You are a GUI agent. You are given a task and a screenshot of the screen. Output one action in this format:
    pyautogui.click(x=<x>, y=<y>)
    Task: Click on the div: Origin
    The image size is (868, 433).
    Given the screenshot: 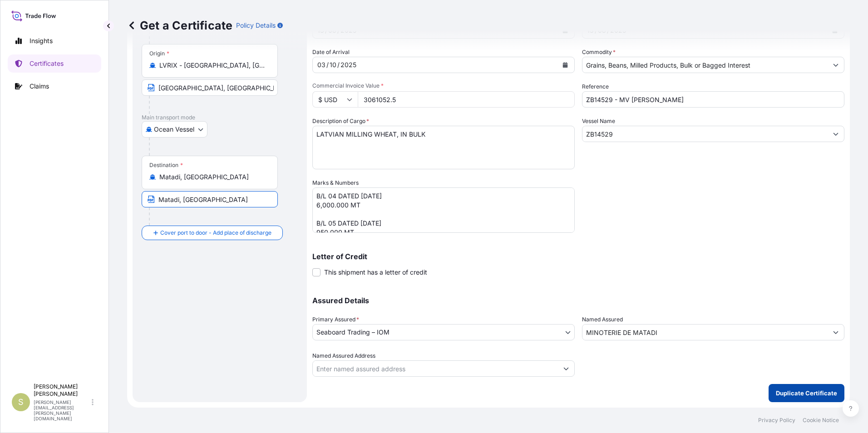 What is the action you would take?
    pyautogui.click(x=159, y=54)
    